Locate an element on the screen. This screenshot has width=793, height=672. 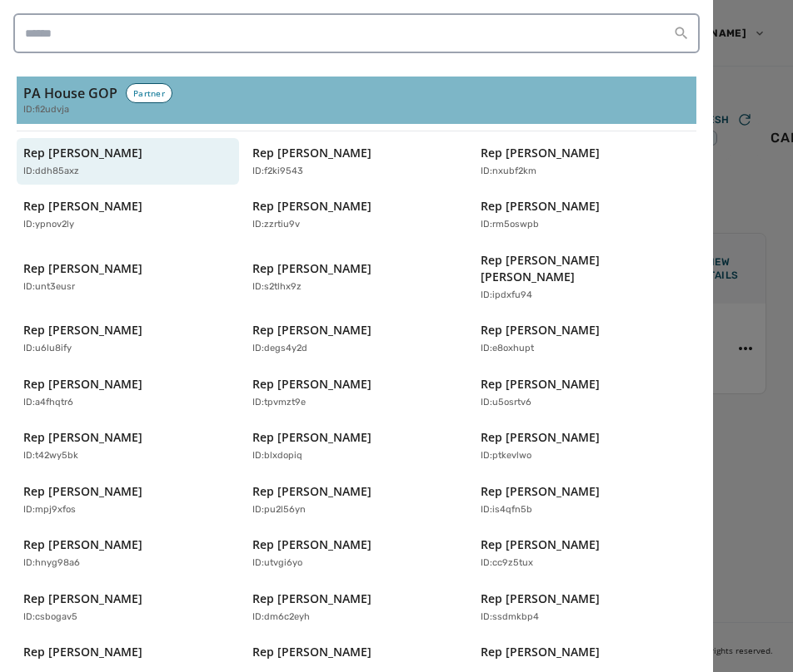
p: ID: nxubf2km is located at coordinates (508, 172).